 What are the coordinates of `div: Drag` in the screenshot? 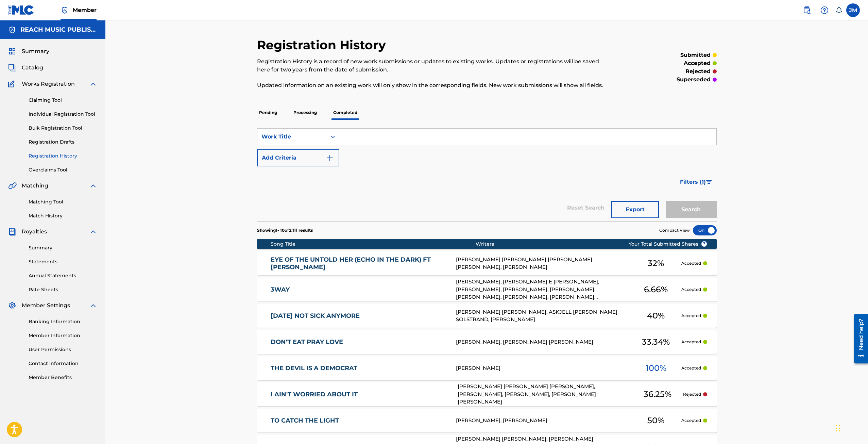 It's located at (838, 427).